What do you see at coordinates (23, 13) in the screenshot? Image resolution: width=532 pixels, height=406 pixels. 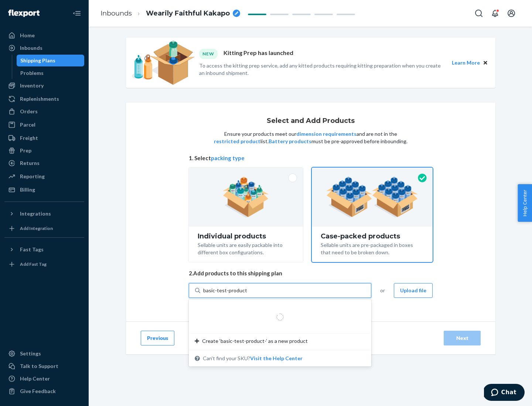 I see `img: Flexport logo` at bounding box center [23, 13].